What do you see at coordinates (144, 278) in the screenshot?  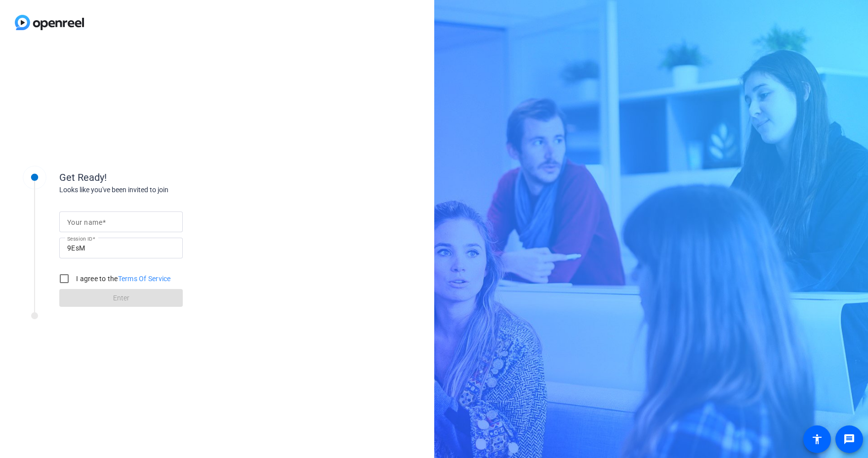 I see `a: Terms Of Service` at bounding box center [144, 278].